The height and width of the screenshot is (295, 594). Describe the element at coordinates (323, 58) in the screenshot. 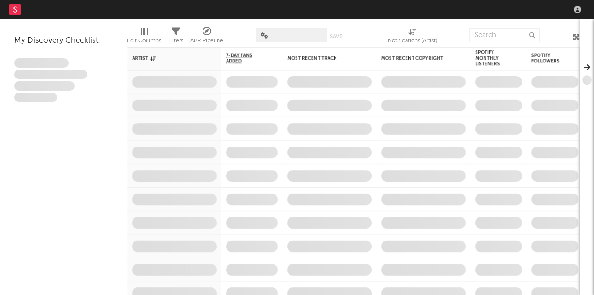

I see `div: Most Recent Track` at that location.